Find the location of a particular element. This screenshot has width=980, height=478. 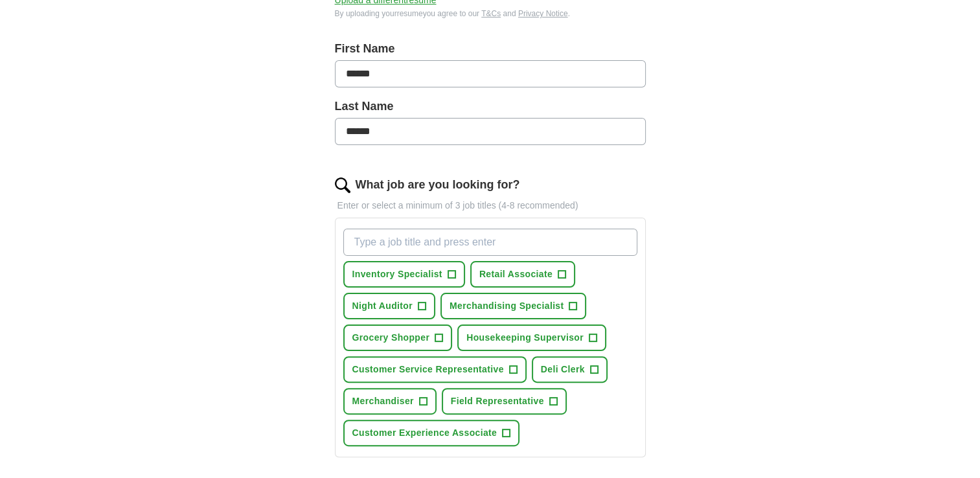

label: What job are you looking for? is located at coordinates (437, 185).